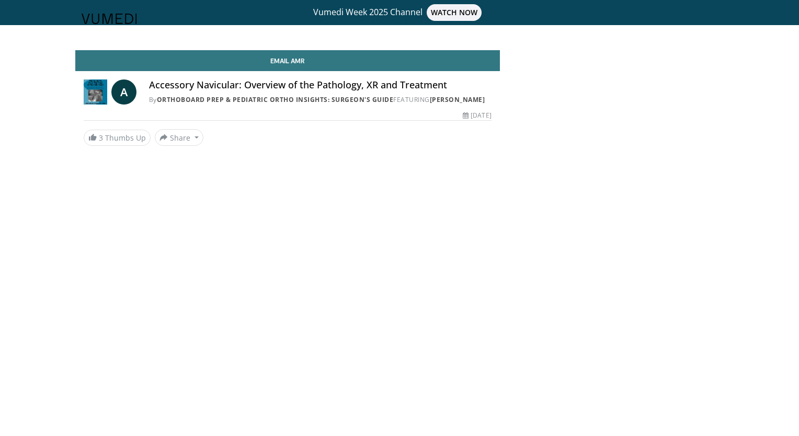 This screenshot has height=436, width=799. Describe the element at coordinates (124, 92) in the screenshot. I see `a: A` at that location.